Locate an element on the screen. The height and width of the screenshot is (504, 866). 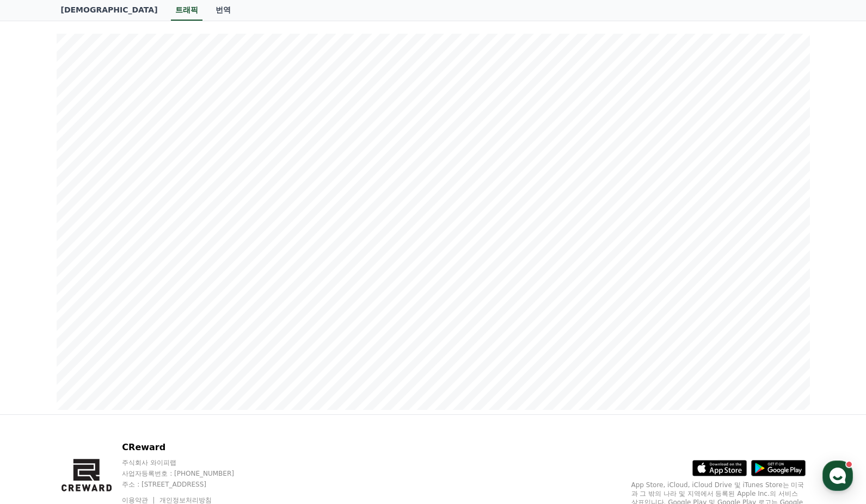
span: 홈 is located at coordinates (38, 365).